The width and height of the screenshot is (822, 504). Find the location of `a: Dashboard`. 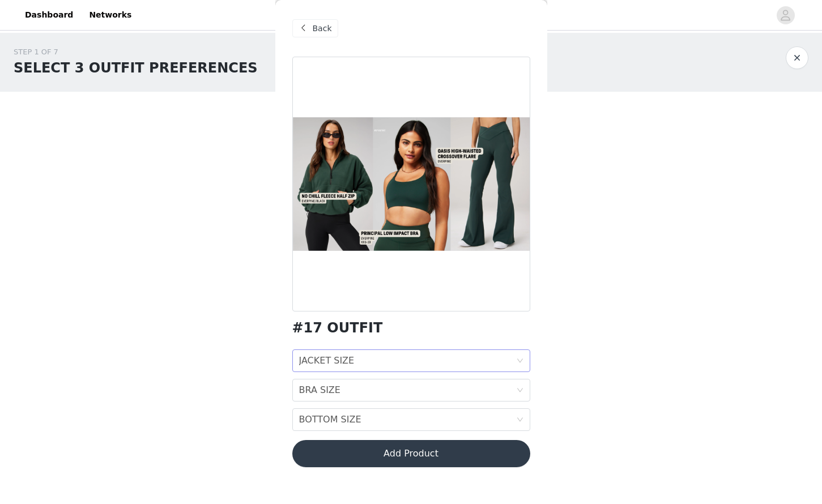

a: Dashboard is located at coordinates (49, 15).